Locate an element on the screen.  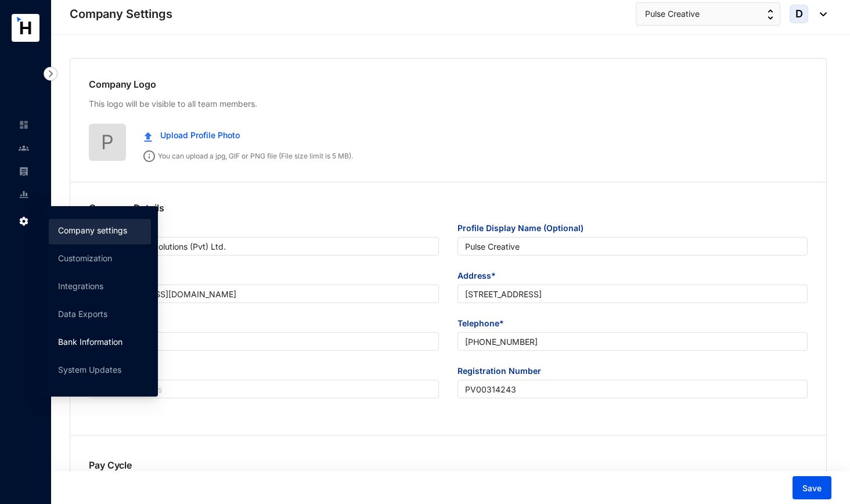
li: Payroll is located at coordinates (23, 171).